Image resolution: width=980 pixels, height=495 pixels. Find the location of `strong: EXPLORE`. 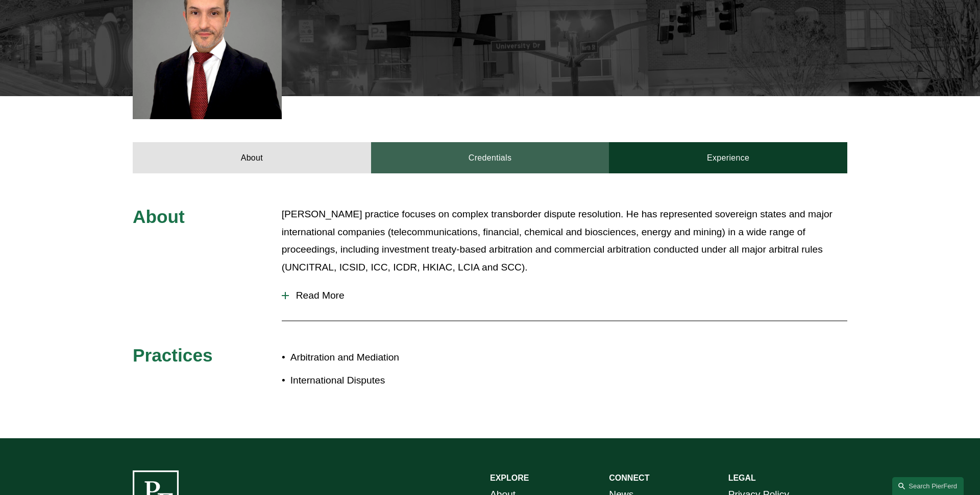

strong: EXPLORE is located at coordinates (510, 477).